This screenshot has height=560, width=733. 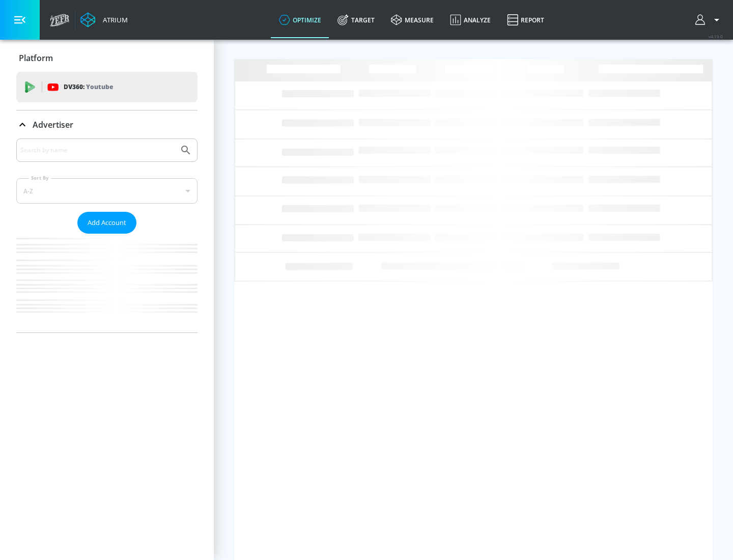 I want to click on a: measure, so click(x=412, y=20).